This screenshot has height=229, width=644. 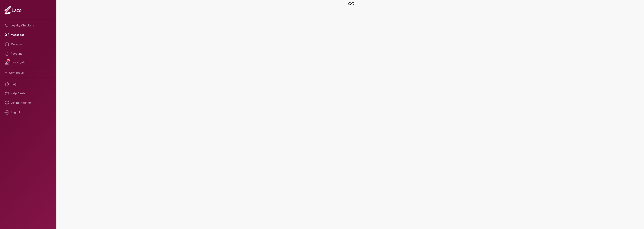 I want to click on a: Blog, so click(x=28, y=84).